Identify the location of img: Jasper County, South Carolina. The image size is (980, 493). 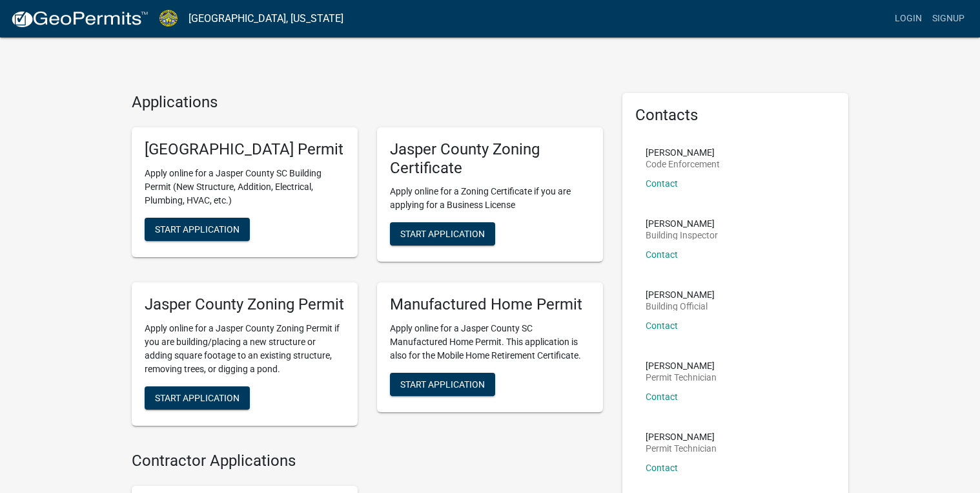
(168, 18).